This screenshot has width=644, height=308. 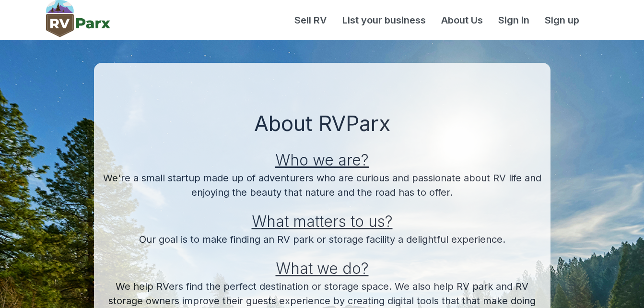 What do you see at coordinates (311, 20) in the screenshot?
I see `a: Sell RV` at bounding box center [311, 20].